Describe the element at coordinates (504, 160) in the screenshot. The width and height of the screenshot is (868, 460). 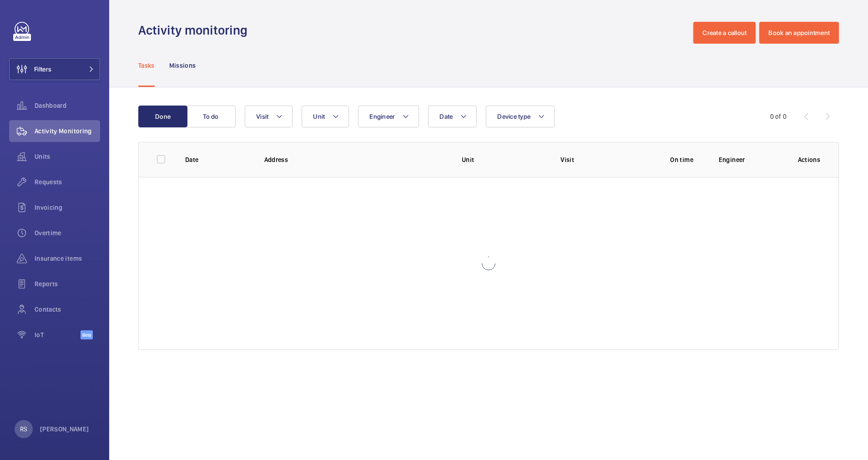
I see `p: Unit` at that location.